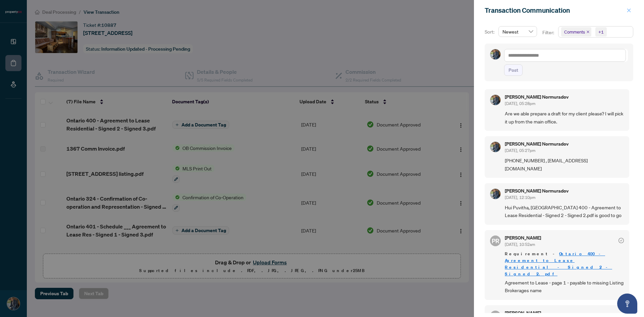 The width and height of the screenshot is (644, 317). I want to click on span: Newest, so click(517, 31).